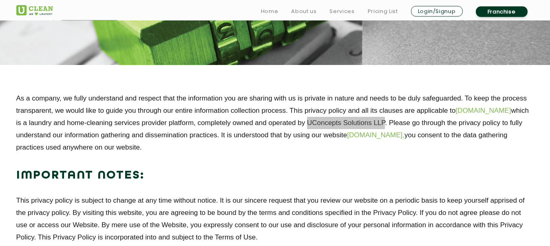  I want to click on p: This privacy policy is subject to change at any time without notice. It is our sincere request th..., so click(275, 219).